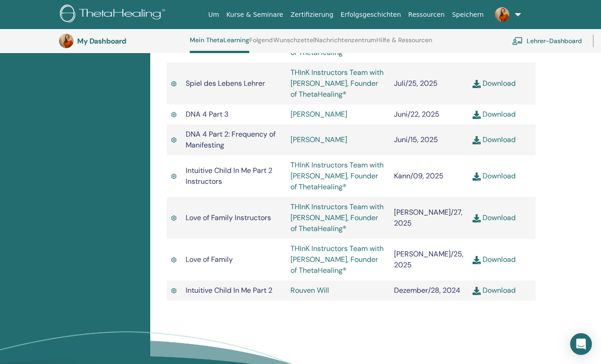 The width and height of the screenshot is (601, 364). What do you see at coordinates (225, 83) in the screenshot?
I see `span: Spiel des Lebens Lehrer` at bounding box center [225, 83].